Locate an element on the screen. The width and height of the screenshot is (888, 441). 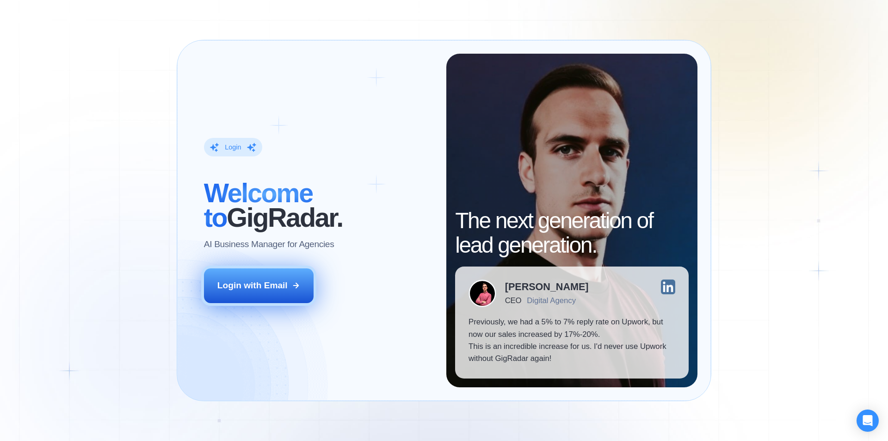
div: CEO is located at coordinates (513, 300).